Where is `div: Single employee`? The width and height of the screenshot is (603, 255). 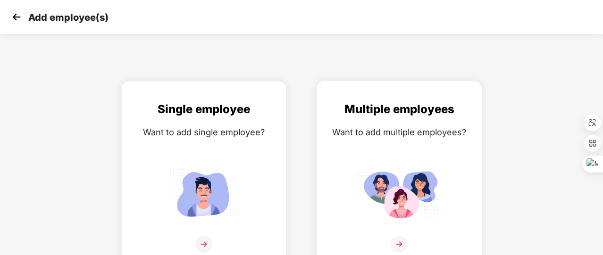
div: Single employee is located at coordinates (204, 109).